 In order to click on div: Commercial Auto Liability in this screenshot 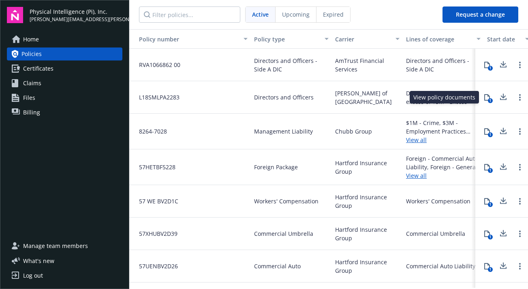, I will do `click(441, 266)`.